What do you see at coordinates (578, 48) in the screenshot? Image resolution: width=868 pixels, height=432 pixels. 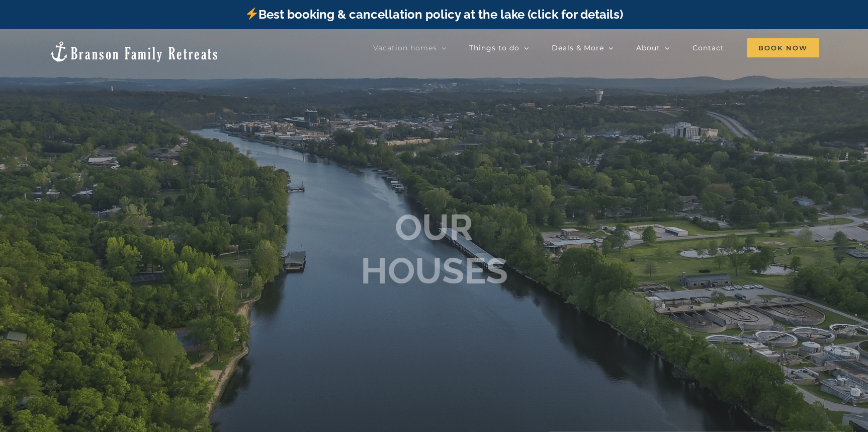 I see `span: Deals & More` at bounding box center [578, 48].